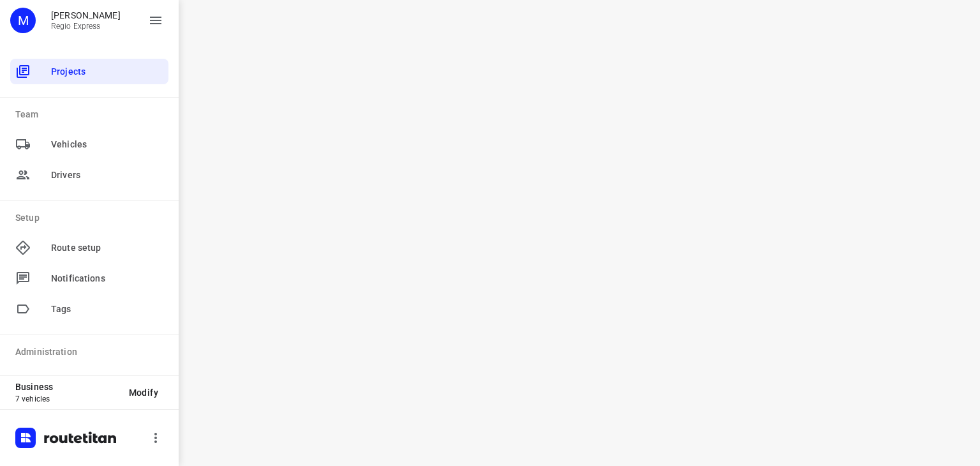 This screenshot has width=980, height=466. Describe the element at coordinates (89, 71) in the screenshot. I see `div: Projects` at that location.